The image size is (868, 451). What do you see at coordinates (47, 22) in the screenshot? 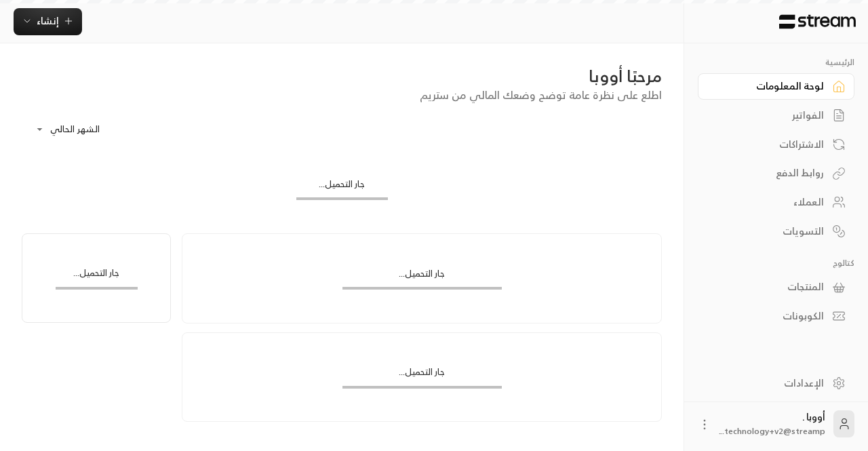
I see `button: إنشاء` at bounding box center [47, 22].